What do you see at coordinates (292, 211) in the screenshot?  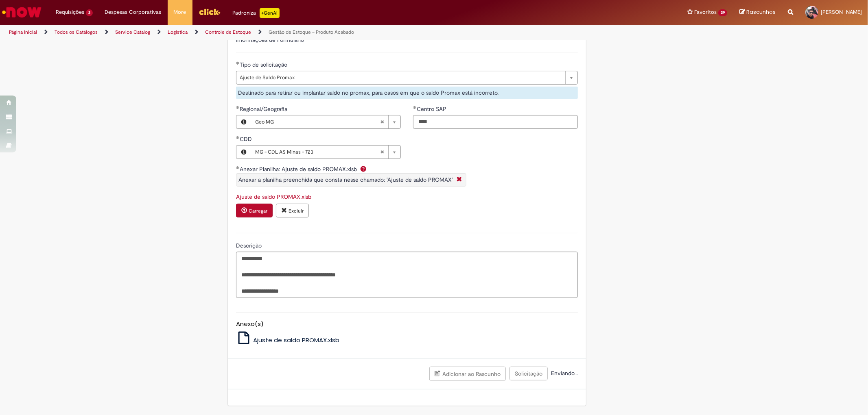 I see `button: Excluir anexo Ajuste de saldo PROMAX.xlsb` at bounding box center [292, 211].